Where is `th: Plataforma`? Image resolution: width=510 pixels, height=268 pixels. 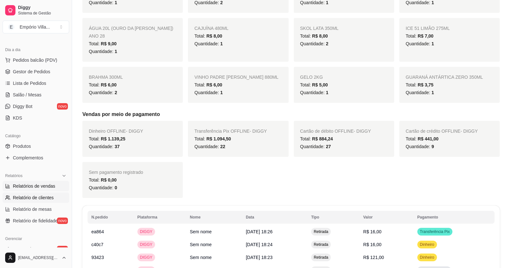
th: Plataforma is located at coordinates (159, 217).